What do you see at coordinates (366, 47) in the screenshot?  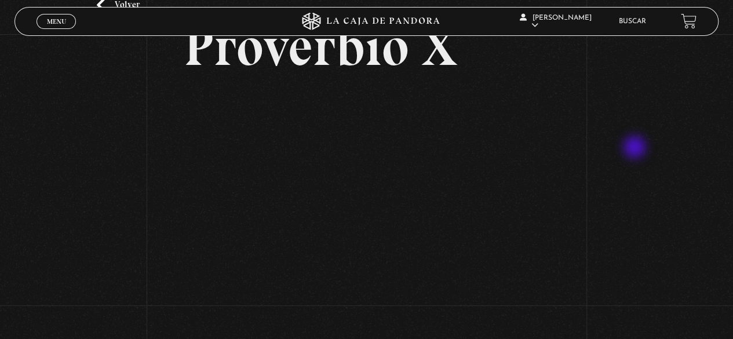 I see `h2: Proverbio X` at bounding box center [366, 47].